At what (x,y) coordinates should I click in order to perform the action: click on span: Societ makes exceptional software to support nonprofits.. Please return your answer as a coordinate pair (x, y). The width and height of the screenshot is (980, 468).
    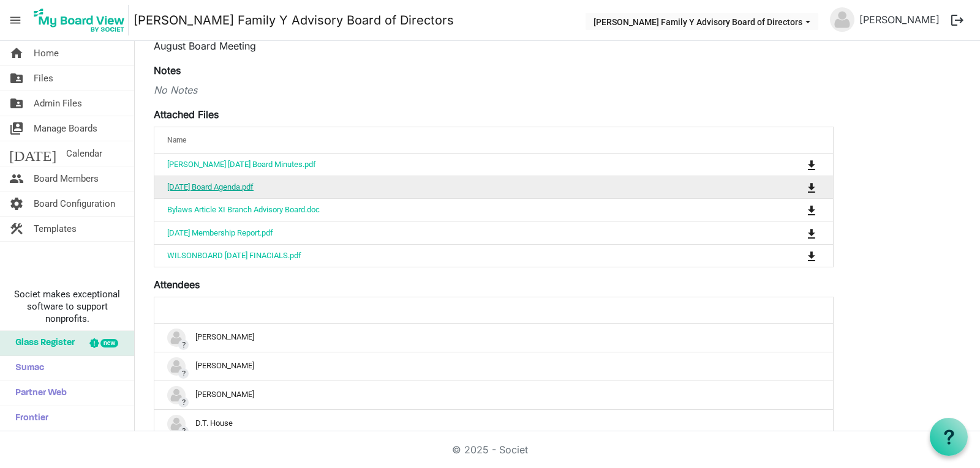
    Looking at the image, I should click on (67, 307).